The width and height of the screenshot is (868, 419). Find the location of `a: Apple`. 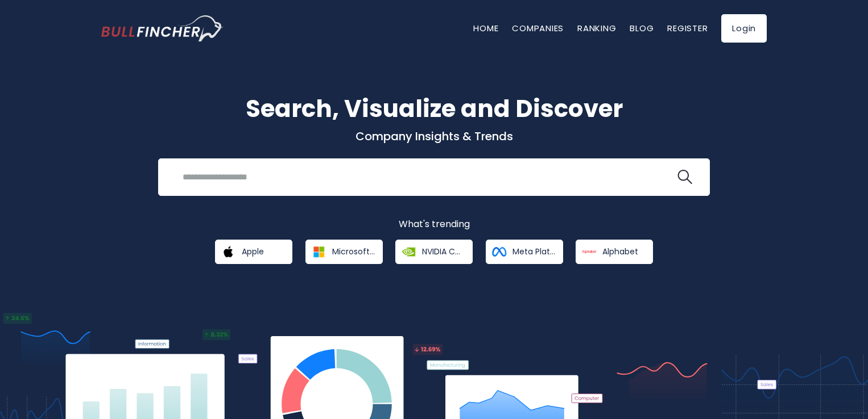

a: Apple is located at coordinates (253, 251).